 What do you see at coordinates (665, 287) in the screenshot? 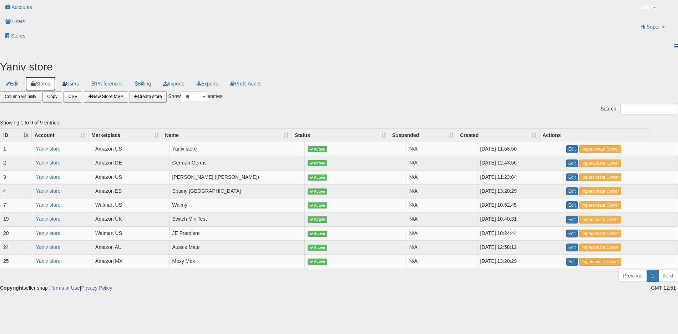
I see `span: 2025-09-17 12:51 GMT` at bounding box center [665, 287].